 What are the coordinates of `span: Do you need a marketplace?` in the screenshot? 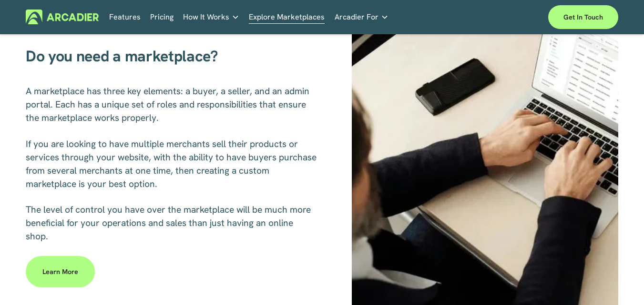 It's located at (122, 56).